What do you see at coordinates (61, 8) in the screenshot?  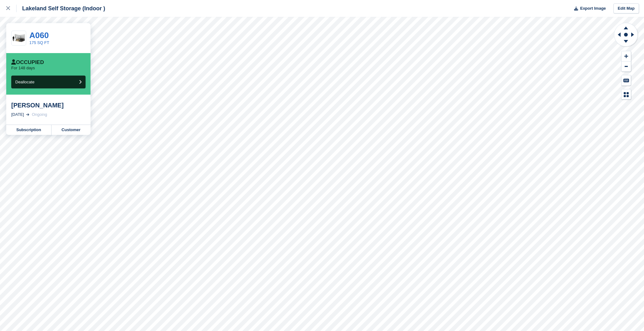 I see `div: Lakeland Self Storage (Indoor )` at bounding box center [61, 8].